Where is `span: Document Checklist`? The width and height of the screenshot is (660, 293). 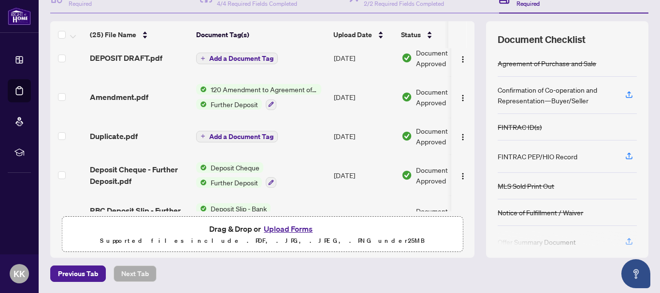
span: Document Checklist is located at coordinates (542, 40).